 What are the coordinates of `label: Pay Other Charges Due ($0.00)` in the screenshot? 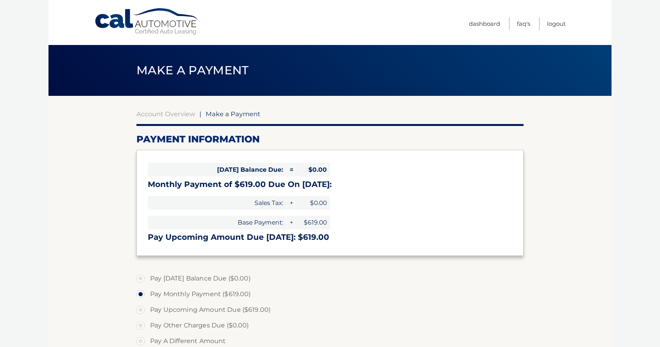 It's located at (330, 325).